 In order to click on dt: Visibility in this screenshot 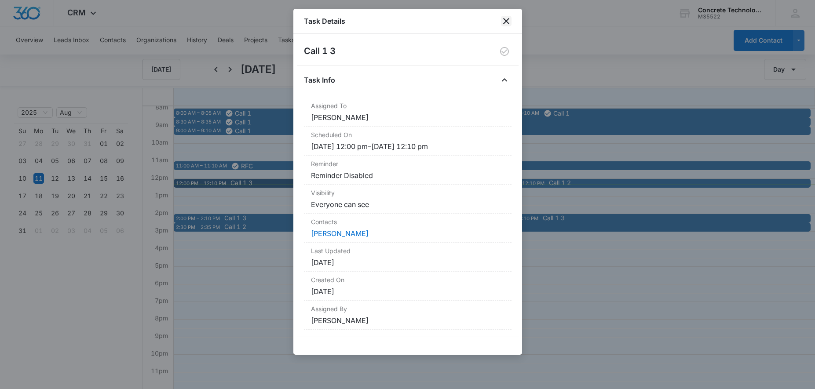, I will do `click(408, 193)`.